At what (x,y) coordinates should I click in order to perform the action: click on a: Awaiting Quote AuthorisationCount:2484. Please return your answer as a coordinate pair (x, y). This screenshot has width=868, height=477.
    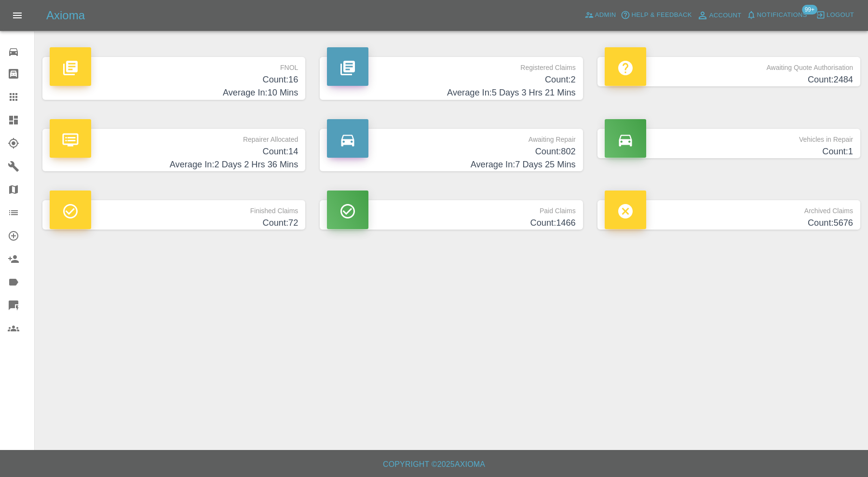
    Looking at the image, I should click on (728, 72).